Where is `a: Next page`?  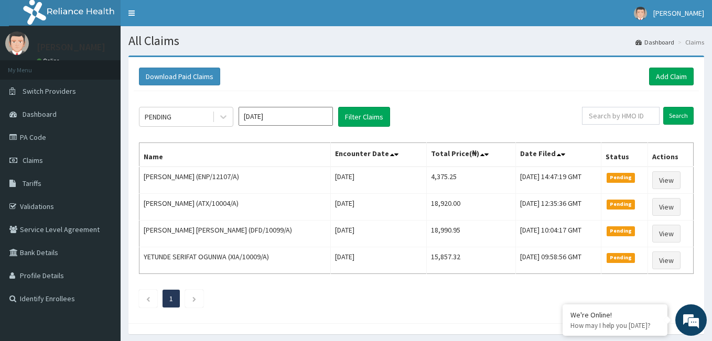 a: Next page is located at coordinates (194, 299).